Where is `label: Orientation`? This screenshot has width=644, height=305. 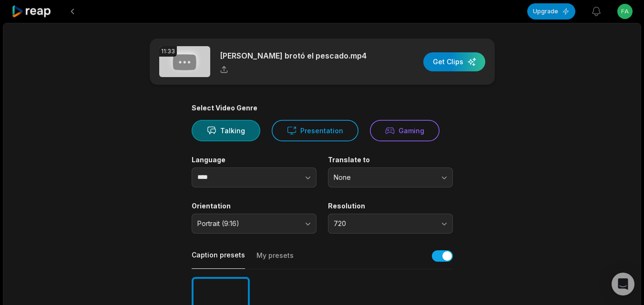 label: Orientation is located at coordinates (254, 206).